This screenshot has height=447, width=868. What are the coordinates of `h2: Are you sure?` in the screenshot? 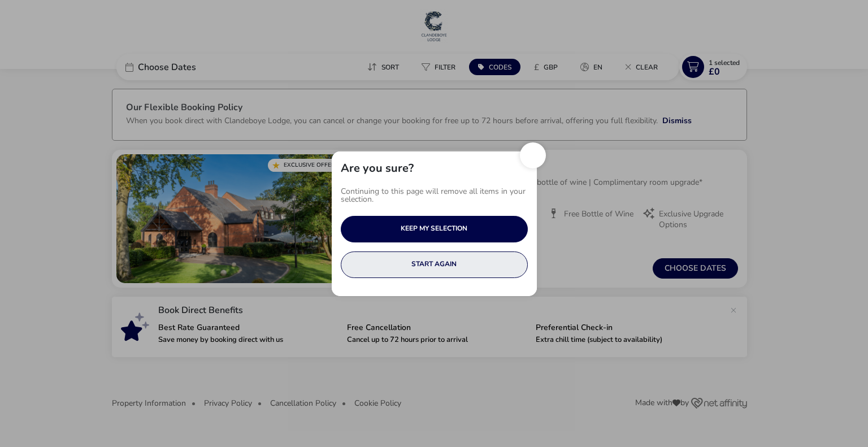 It's located at (377, 168).